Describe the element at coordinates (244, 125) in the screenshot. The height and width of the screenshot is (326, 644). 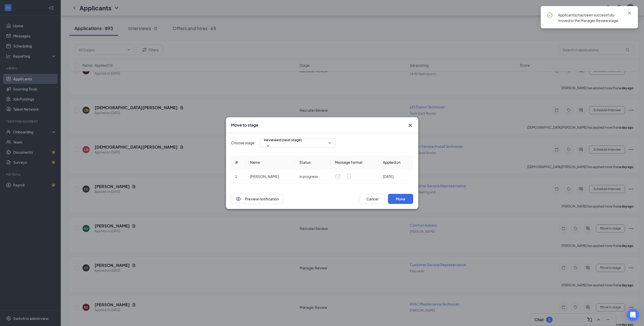
I see `h3: Move to stage` at that location.